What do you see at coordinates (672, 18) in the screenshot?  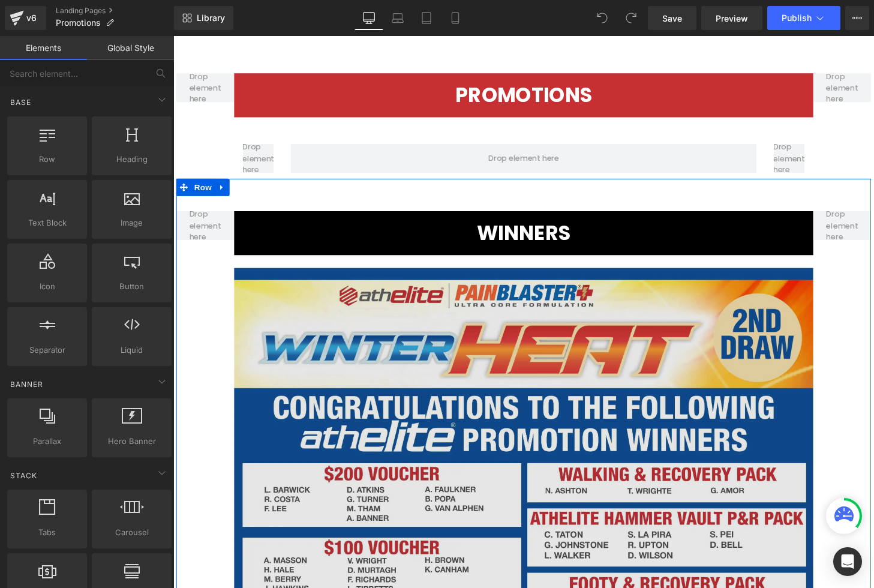 I see `span: Save` at bounding box center [672, 18].